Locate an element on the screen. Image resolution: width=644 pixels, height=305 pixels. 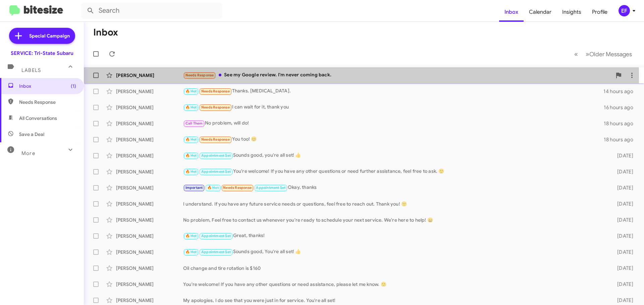
span: (1) is located at coordinates (74, 86).